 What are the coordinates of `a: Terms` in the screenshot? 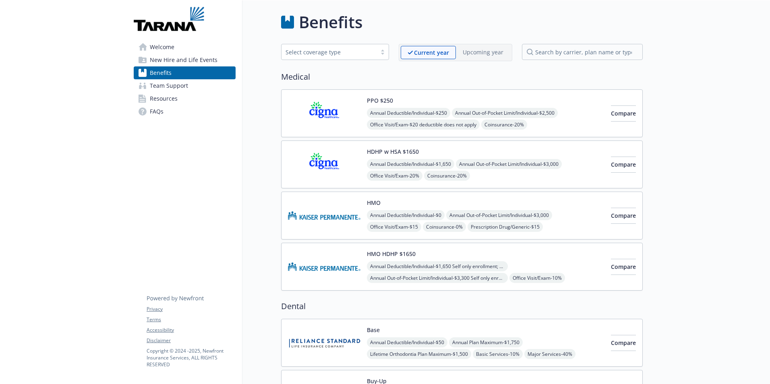 It's located at (191, 320).